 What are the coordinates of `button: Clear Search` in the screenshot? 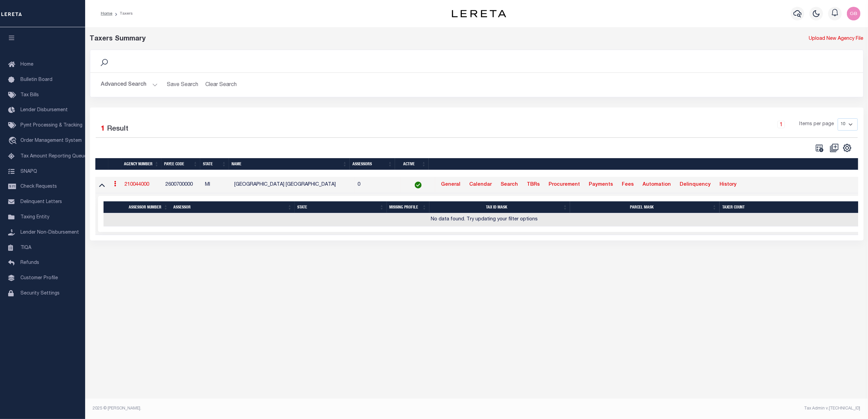 It's located at (221, 85).